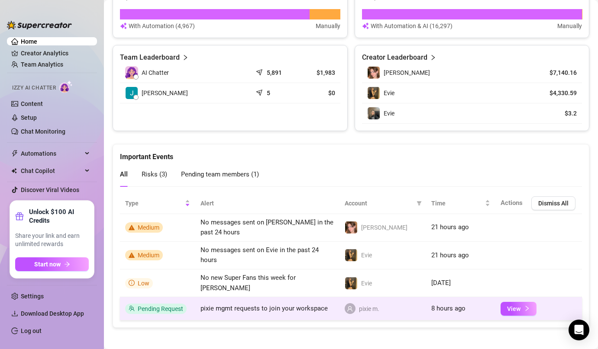 The image size is (598, 349). I want to click on span: info-circle, so click(132, 283).